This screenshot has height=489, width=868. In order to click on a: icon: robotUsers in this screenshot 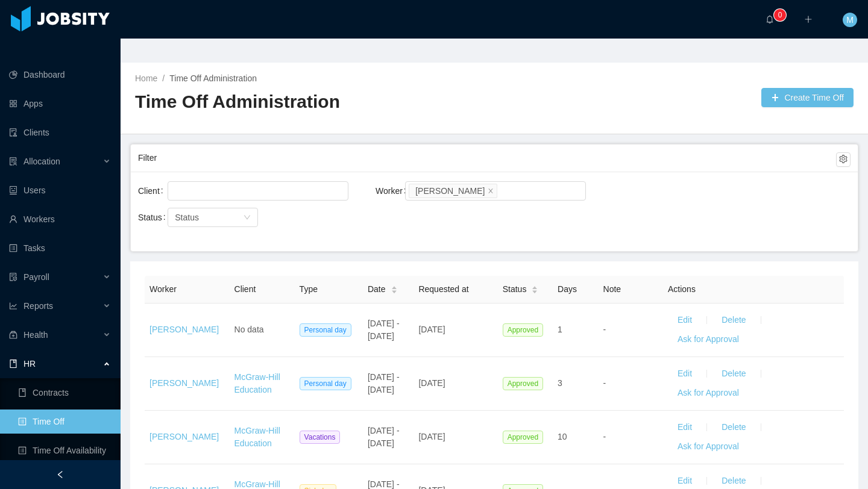, I will do `click(59, 191)`.